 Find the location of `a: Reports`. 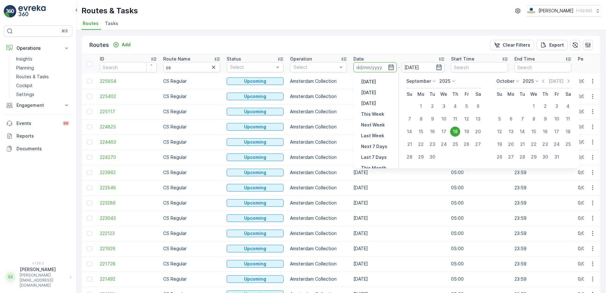

a: Reports is located at coordinates (38, 136).